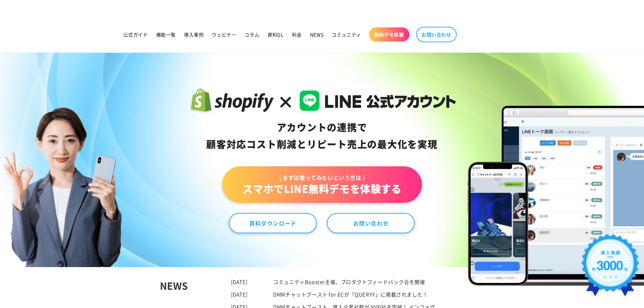 The height and width of the screenshot is (308, 644). What do you see at coordinates (610, 268) in the screenshot?
I see `img: 導入実績約3000社` at bounding box center [610, 268].